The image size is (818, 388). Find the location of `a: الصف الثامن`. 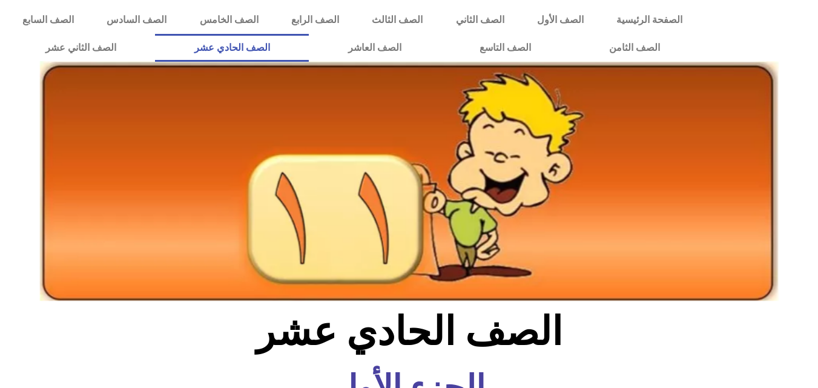

a: الصف الثامن is located at coordinates (634, 48).